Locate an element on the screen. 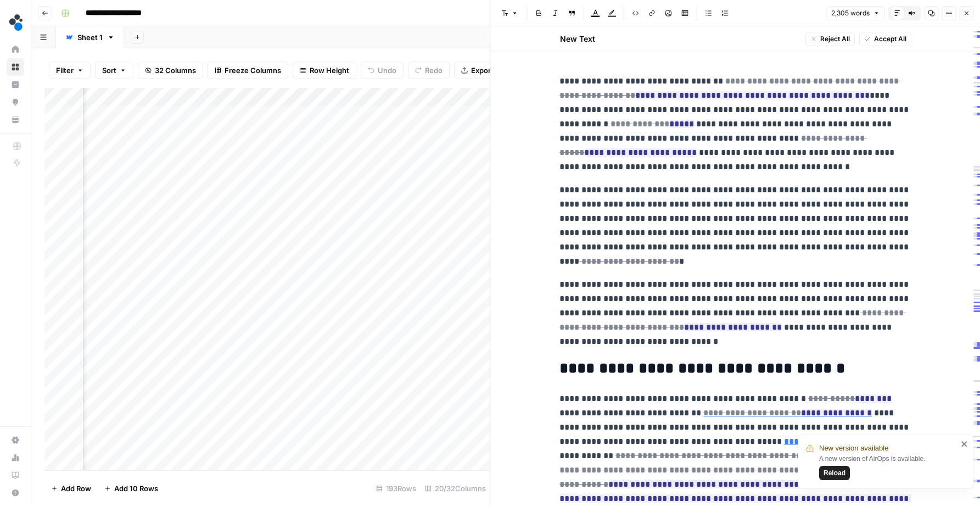 This screenshot has width=980, height=506. button: Add Row is located at coordinates (71, 488).